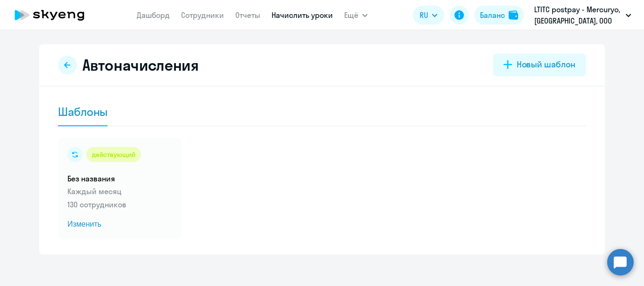 This screenshot has width=644, height=286. Describe the element at coordinates (153, 15) in the screenshot. I see `a: Дашборд` at that location.